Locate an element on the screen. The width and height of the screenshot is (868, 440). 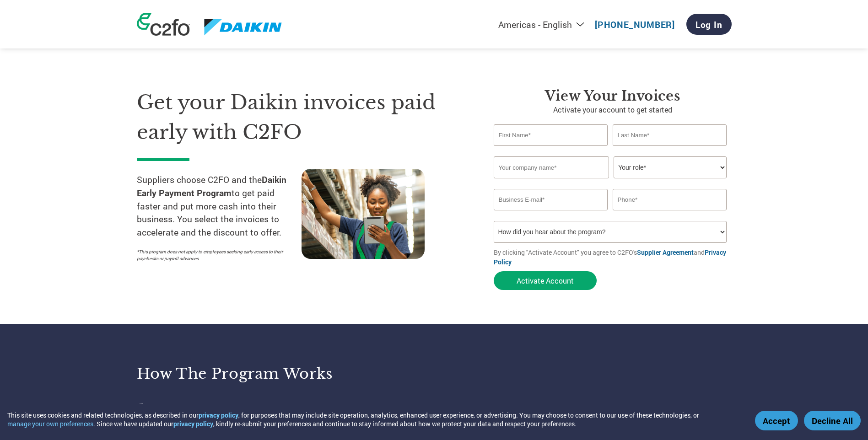
h1: Get your Daikin invoices paid early with C2FO is located at coordinates (301, 117).